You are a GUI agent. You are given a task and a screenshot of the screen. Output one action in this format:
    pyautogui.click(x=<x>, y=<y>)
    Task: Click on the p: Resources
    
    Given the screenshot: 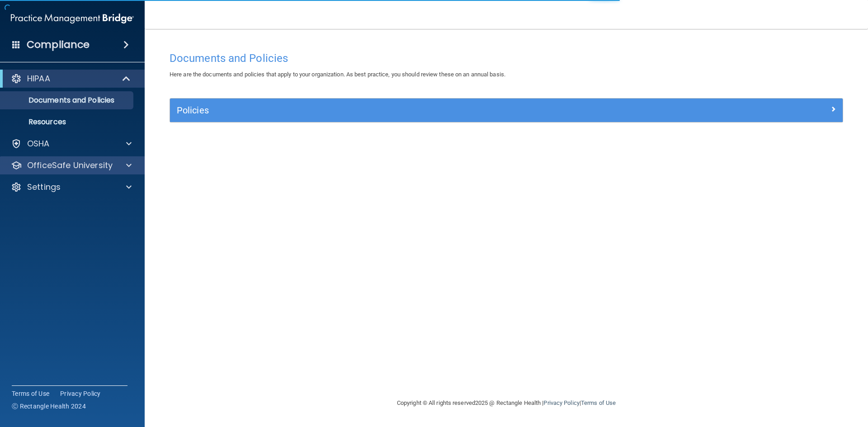 What is the action you would take?
    pyautogui.click(x=68, y=122)
    